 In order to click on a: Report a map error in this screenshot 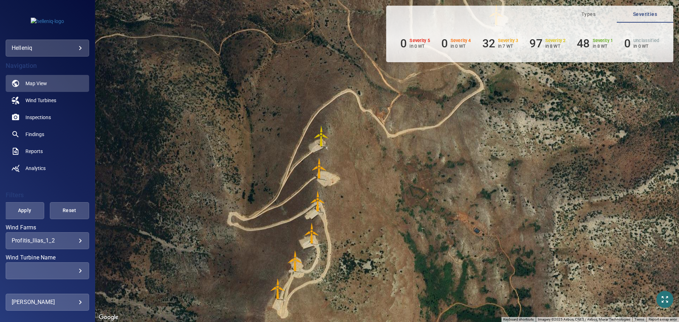, I will do `click(663, 319)`.